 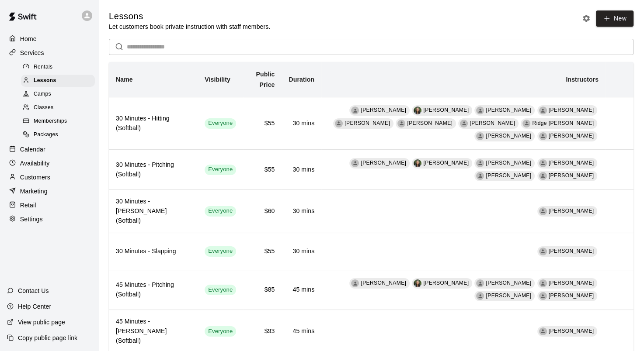 What do you see at coordinates (49, 163) in the screenshot?
I see `a: Availability` at bounding box center [49, 163].